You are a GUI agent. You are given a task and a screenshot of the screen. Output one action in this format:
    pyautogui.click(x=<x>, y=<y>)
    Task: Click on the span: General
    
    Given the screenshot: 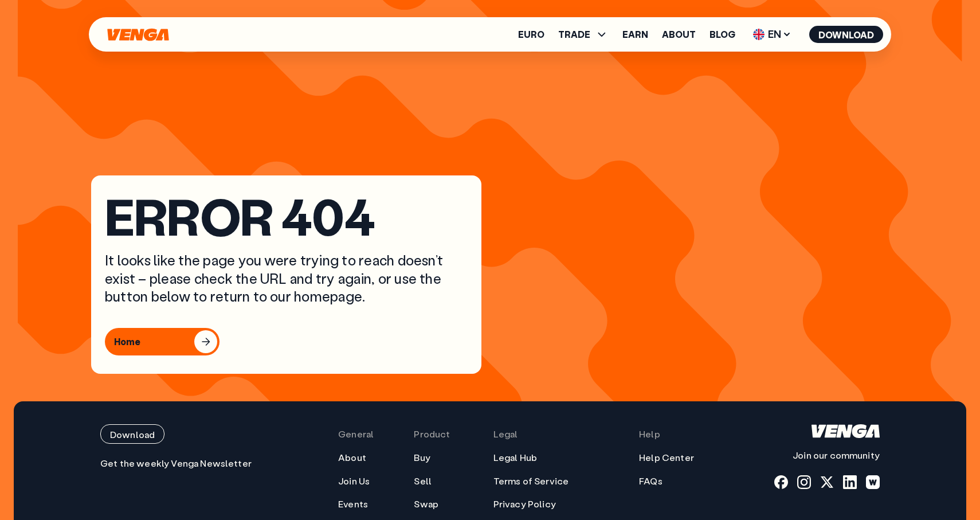 What is the action you would take?
    pyautogui.click(x=356, y=434)
    